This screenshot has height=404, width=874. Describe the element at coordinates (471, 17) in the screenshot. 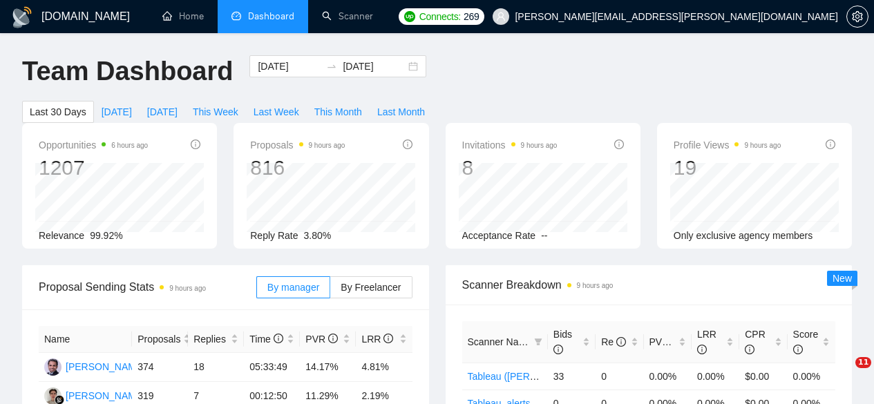

I see `span: 269` at that location.